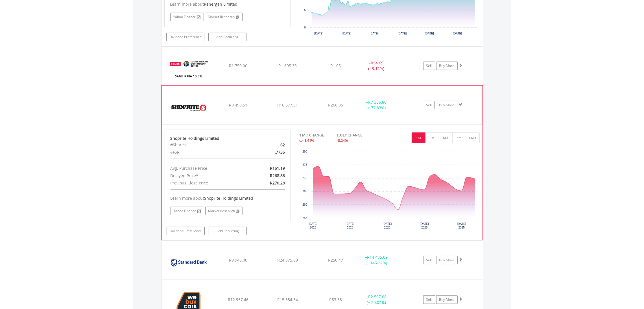 The width and height of the screenshot is (644, 309). What do you see at coordinates (287, 66) in the screenshot?
I see `span: R1 695.35` at bounding box center [287, 66].